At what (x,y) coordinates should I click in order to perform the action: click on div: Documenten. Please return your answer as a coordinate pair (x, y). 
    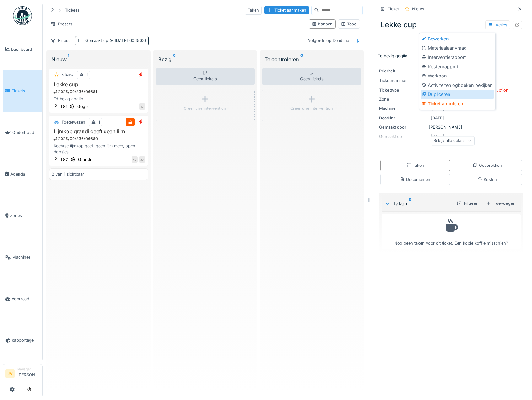
    Looking at the image, I should click on (415, 179).